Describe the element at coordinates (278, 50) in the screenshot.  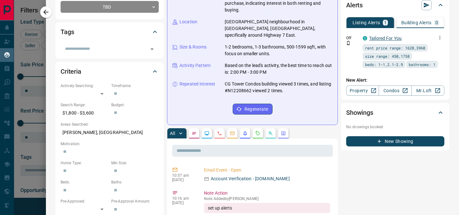
I see `p: 1-2 bedrooms, 1-3 bathrooms, 500-1599 sqft, with focus on smaller units.` at that location.